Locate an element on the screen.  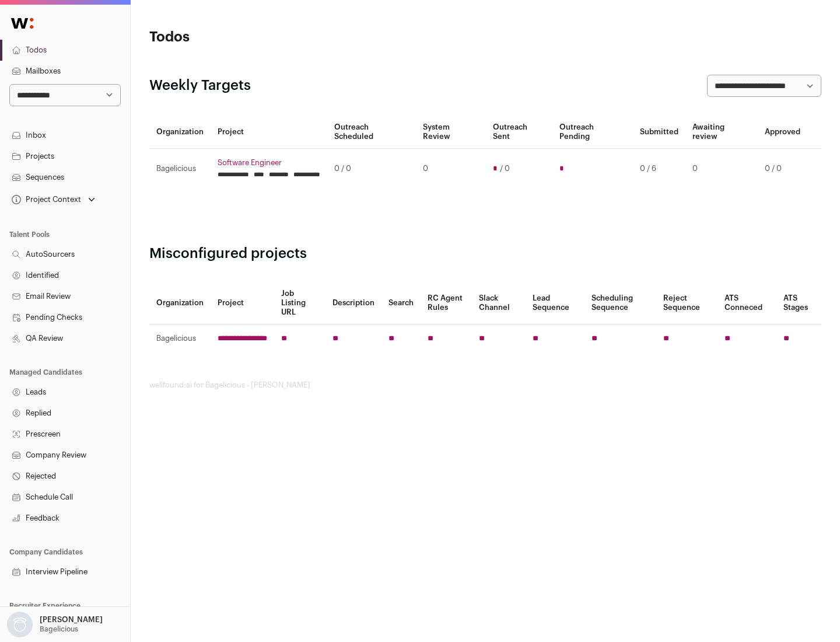
th: Awaiting review is located at coordinates (722, 132).